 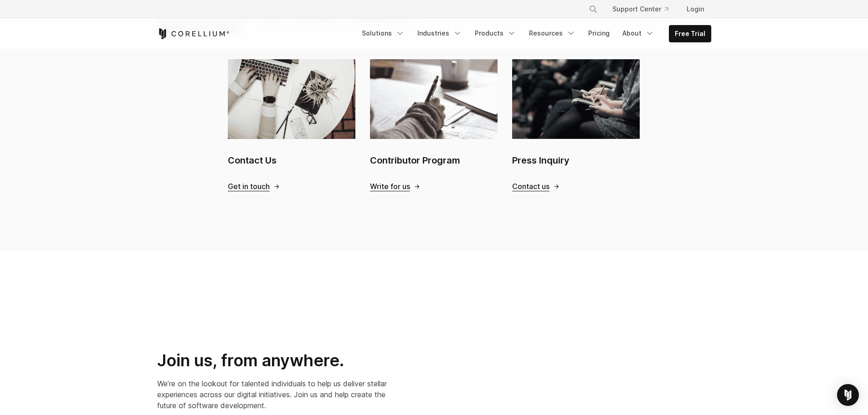 What do you see at coordinates (576, 99) in the screenshot?
I see `img: Press Inquiry` at bounding box center [576, 99].